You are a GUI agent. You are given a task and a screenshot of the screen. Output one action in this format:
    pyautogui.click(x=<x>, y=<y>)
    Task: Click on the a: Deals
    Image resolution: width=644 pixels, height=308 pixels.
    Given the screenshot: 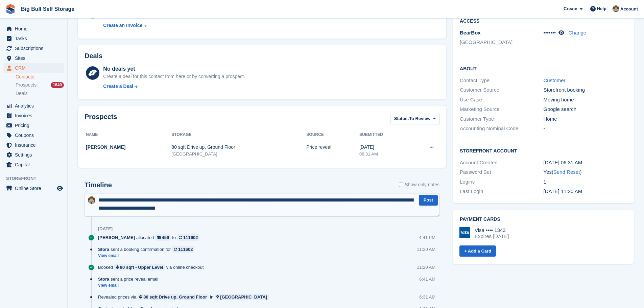 What is the action you would take?
    pyautogui.click(x=40, y=93)
    